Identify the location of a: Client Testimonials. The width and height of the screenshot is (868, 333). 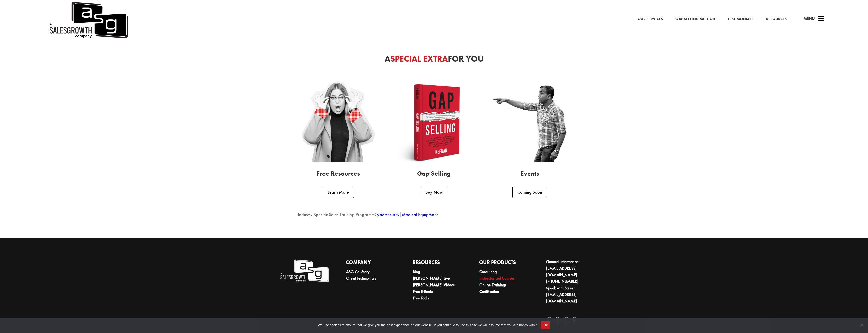
(361, 278).